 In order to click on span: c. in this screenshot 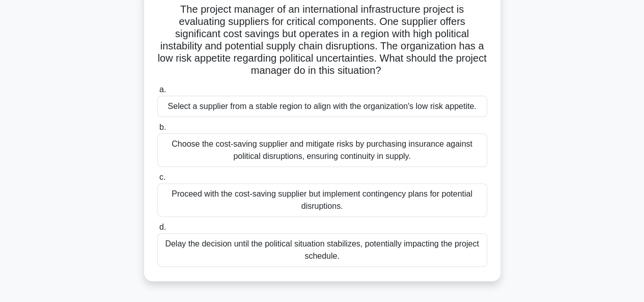, I will do `click(162, 176)`.